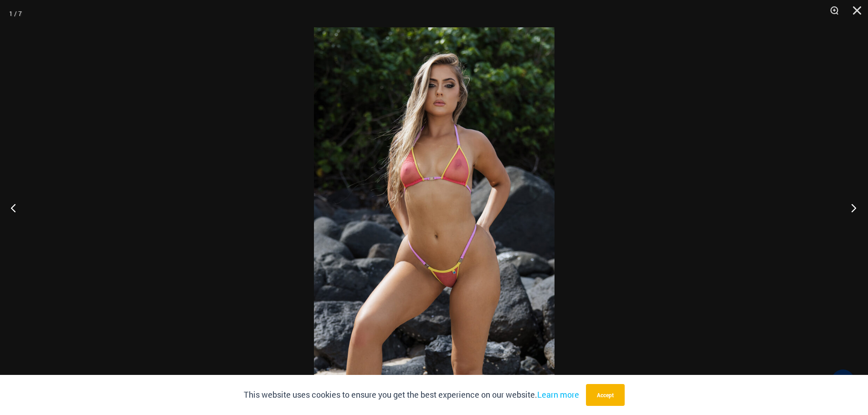 This screenshot has width=868, height=415. I want to click on p: This website uses cookies to ensure you get the best experience on our website., so click(411, 395).